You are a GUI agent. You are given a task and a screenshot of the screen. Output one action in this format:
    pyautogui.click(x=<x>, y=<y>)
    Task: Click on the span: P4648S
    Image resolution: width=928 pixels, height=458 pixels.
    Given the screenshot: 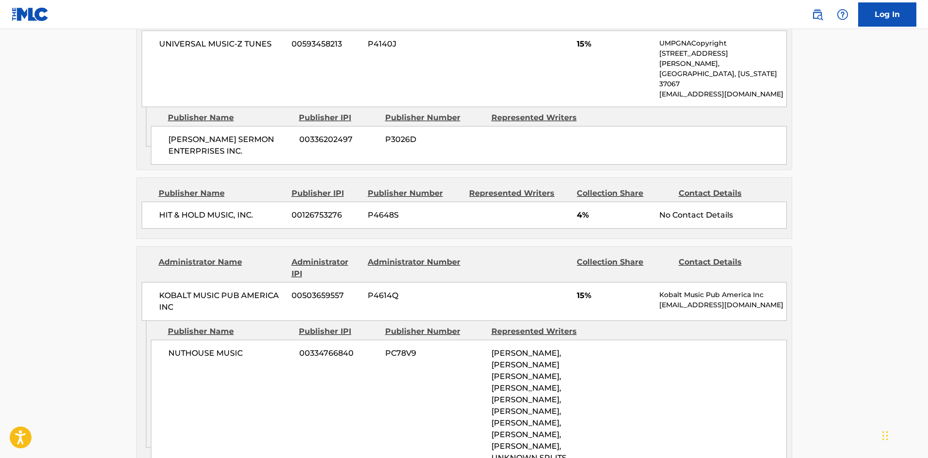 What is the action you would take?
    pyautogui.click(x=415, y=215)
    